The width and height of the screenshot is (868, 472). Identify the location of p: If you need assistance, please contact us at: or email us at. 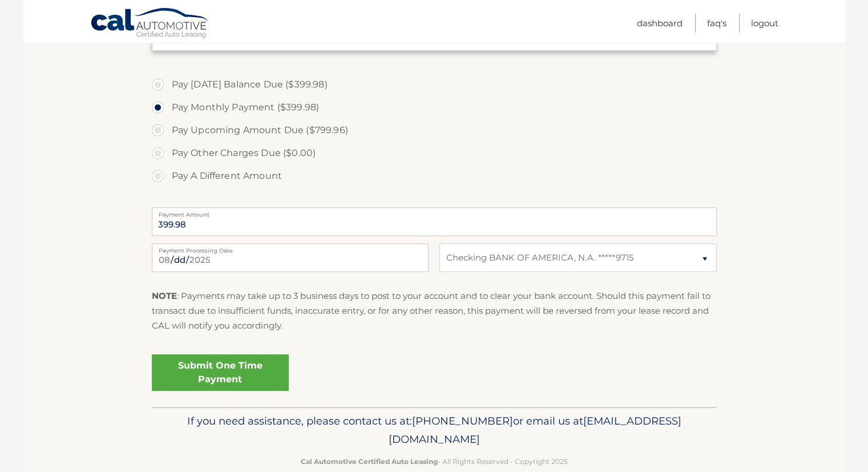
(434, 430).